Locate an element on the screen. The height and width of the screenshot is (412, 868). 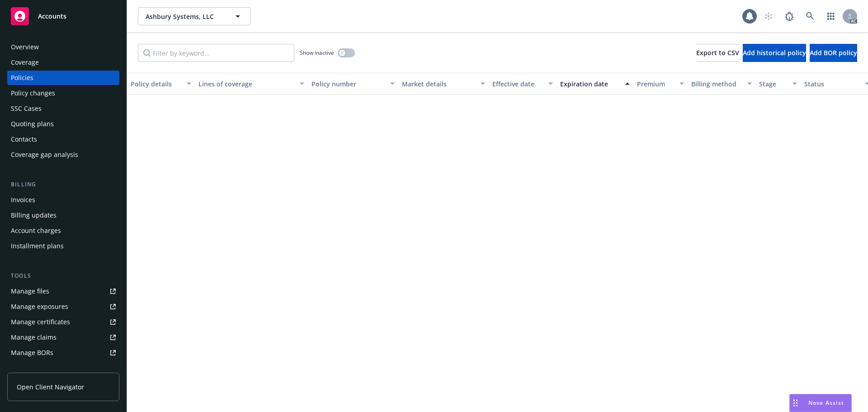
a: Quoting plans is located at coordinates (63, 124).